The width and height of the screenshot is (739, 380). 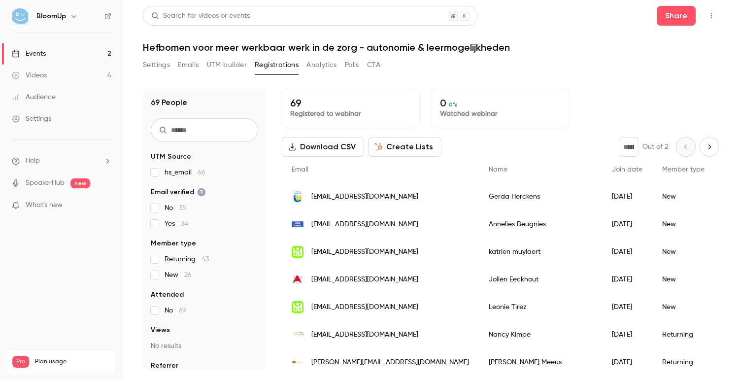 I want to click on button: Registrations, so click(x=276, y=65).